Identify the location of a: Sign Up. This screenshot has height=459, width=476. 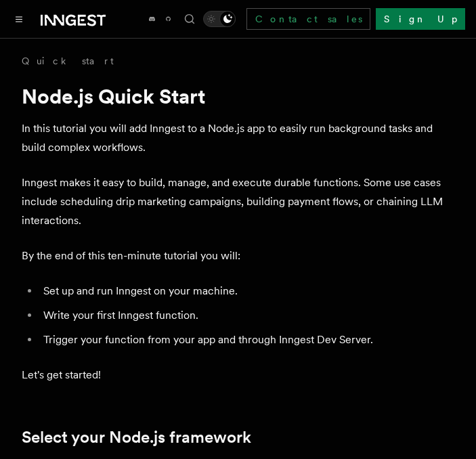
(420, 19).